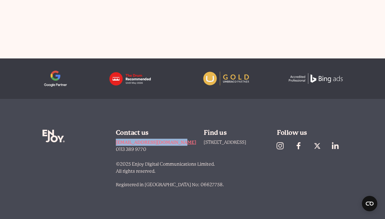  What do you see at coordinates (136, 79) in the screenshot?
I see `a: logo` at bounding box center [136, 79].